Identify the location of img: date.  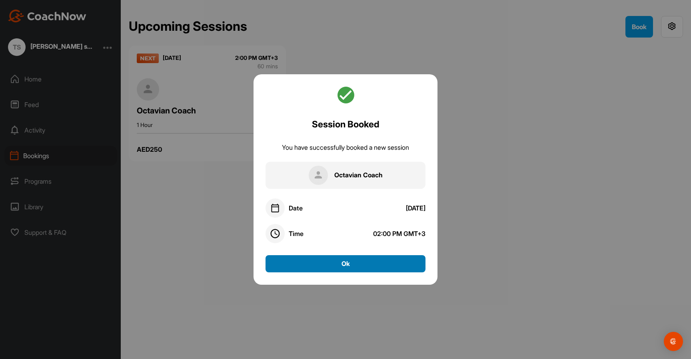
(275, 208).